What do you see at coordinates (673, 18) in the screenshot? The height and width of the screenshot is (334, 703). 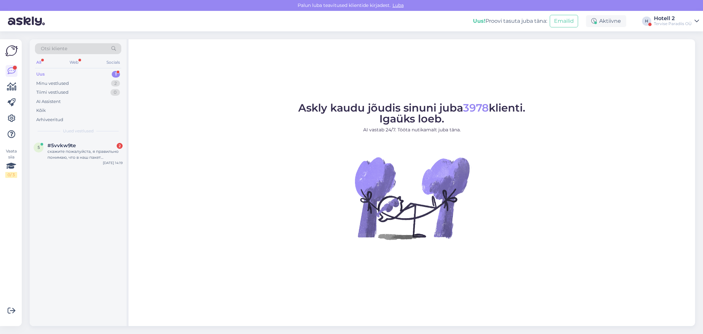 I see `div: Hotell 2` at bounding box center [673, 18].